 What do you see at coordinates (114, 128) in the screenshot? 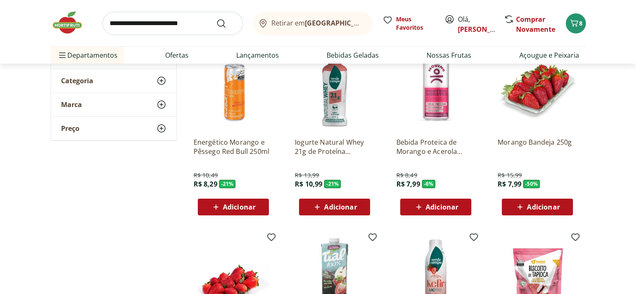
I see `button: Preço` at bounding box center [114, 128].